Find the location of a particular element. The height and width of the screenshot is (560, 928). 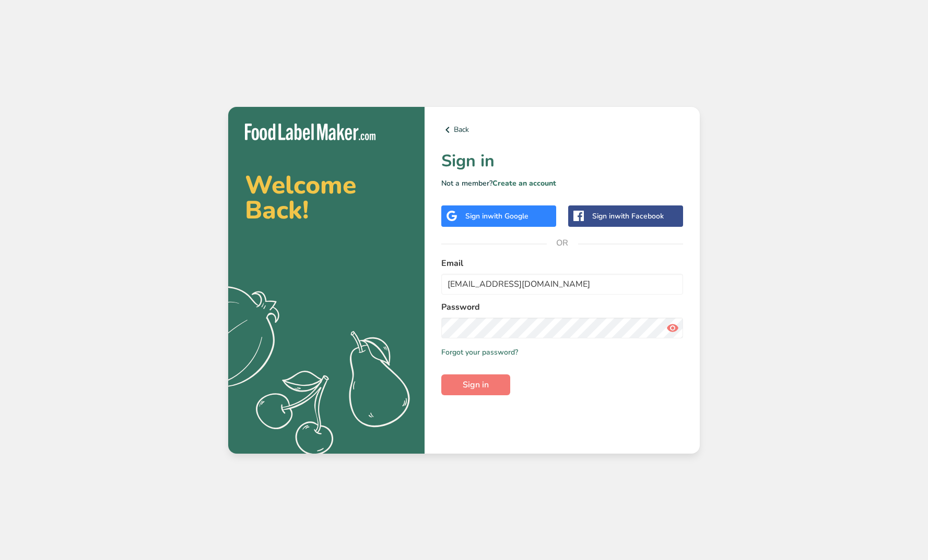

span: with Google is located at coordinates (508, 216).